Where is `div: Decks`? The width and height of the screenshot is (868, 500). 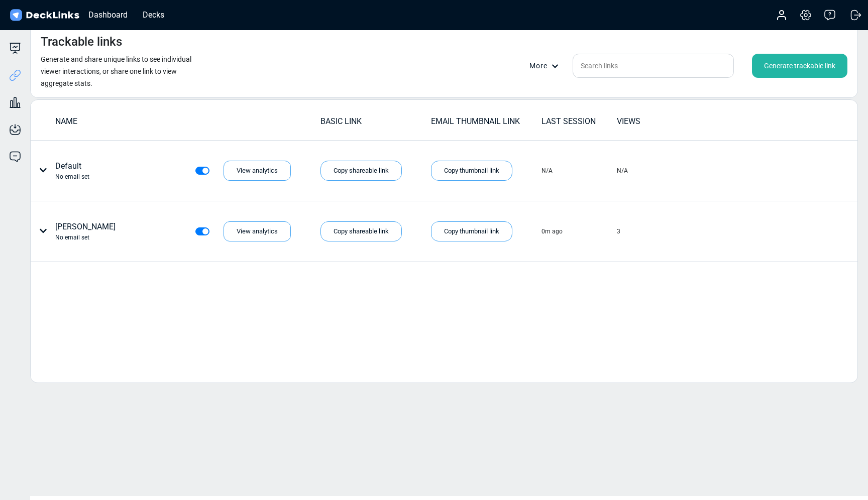
div: Decks is located at coordinates (154, 15).